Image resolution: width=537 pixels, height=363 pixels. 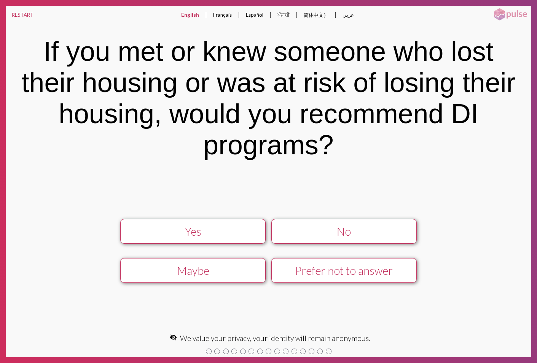 I want to click on div: If you met or knew someone who lost their housing or was at risk of losing their housing, would y..., so click(x=269, y=98).